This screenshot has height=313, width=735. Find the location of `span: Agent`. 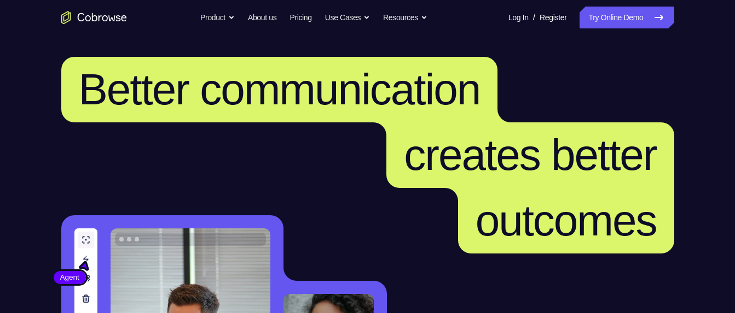

span: Agent is located at coordinates (69, 278).